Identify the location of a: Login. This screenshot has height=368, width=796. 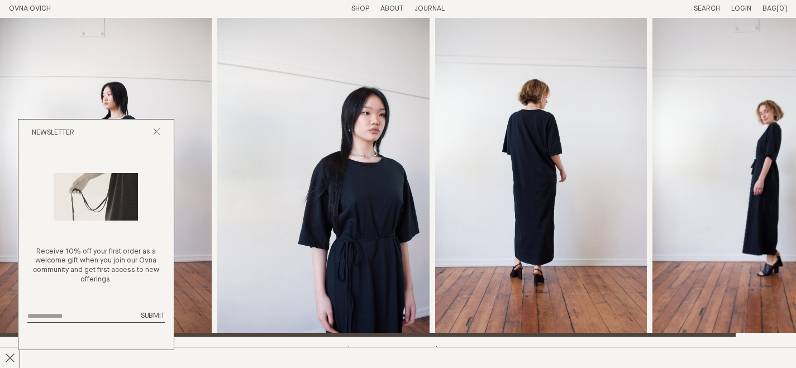
(741, 8).